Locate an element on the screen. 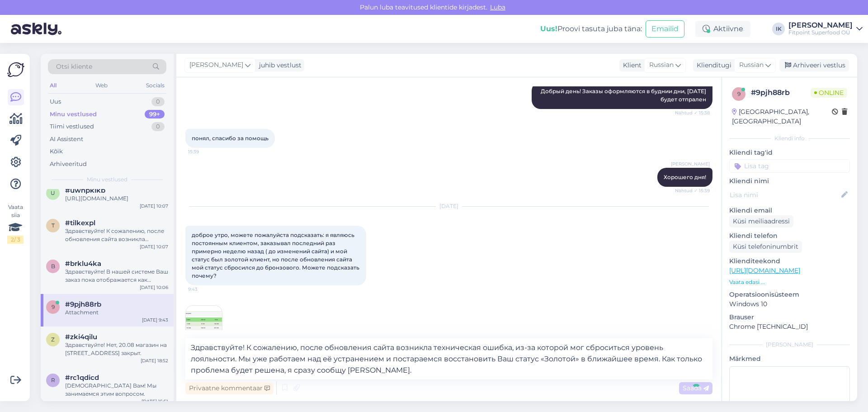  span: #rc1qdicd is located at coordinates (82, 377).